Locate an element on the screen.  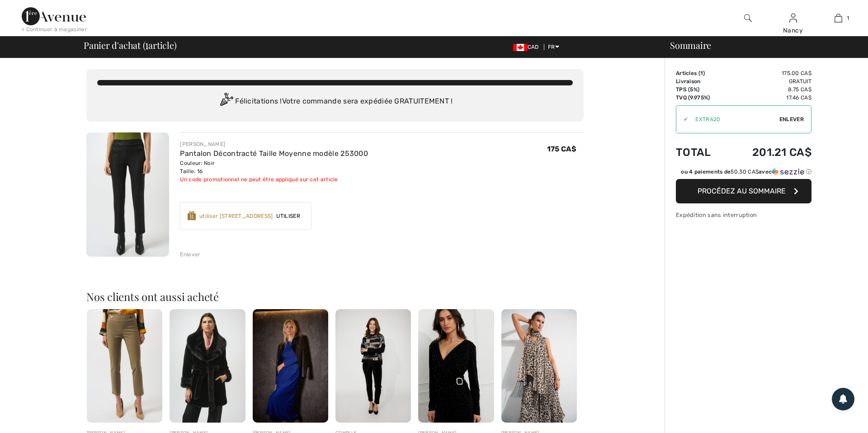
td: Articles ( ) is located at coordinates (702, 73).